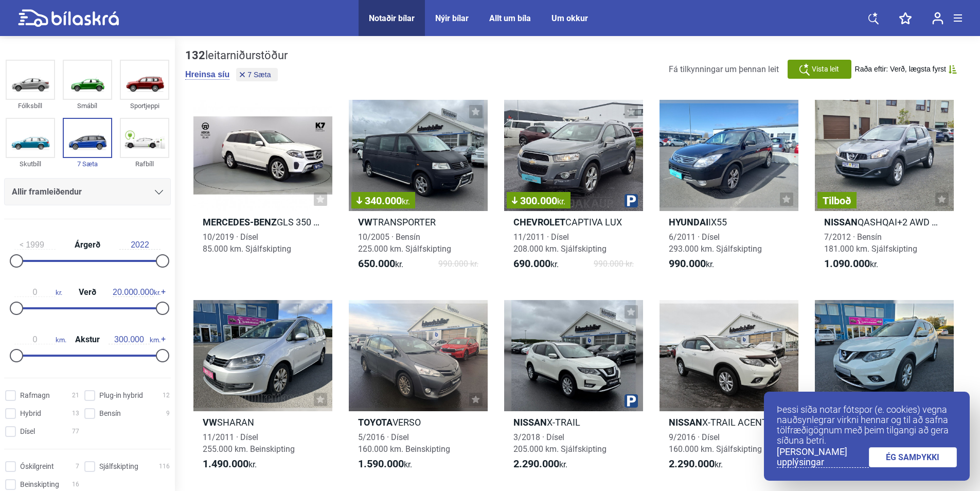 This screenshot has width=980, height=491. What do you see at coordinates (419, 222) in the screenshot?
I see `h2: TRANSPORTER` at bounding box center [419, 222].